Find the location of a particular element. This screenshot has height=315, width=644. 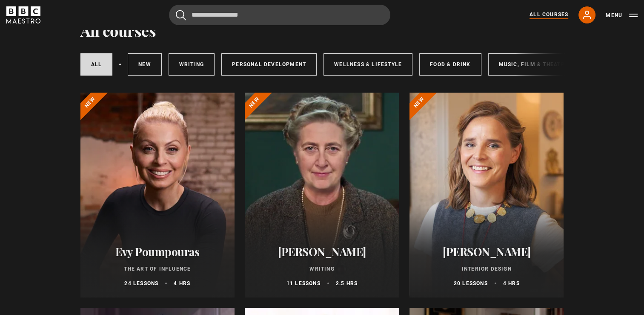

a: Writing is located at coordinates (192, 64).